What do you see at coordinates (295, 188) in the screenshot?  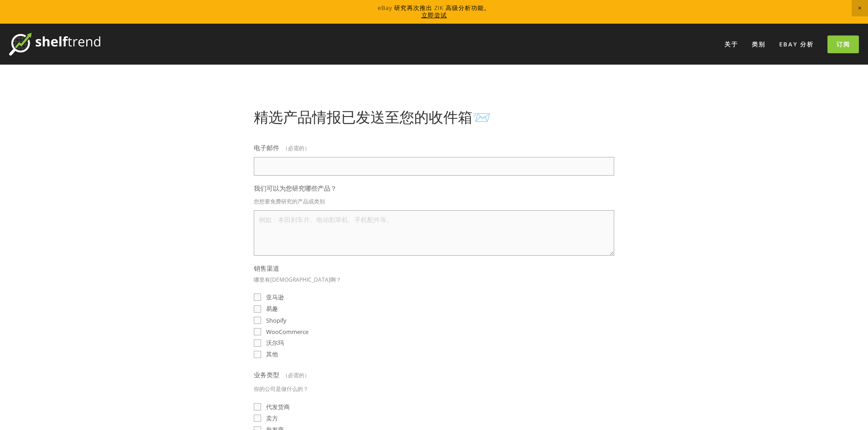 I see `font: 我们可以为您研究哪些产品？` at bounding box center [295, 188].